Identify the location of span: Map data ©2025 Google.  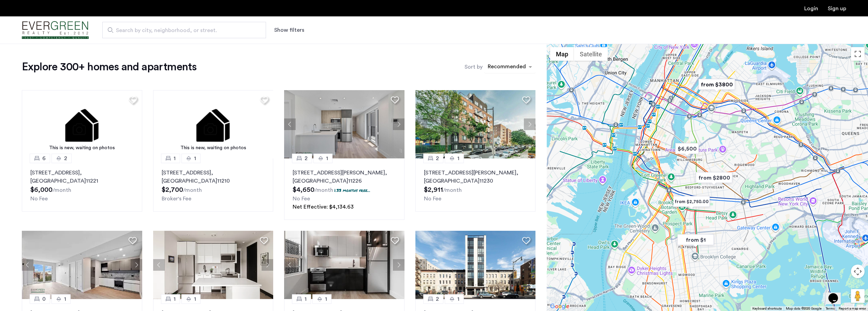
(803, 309).